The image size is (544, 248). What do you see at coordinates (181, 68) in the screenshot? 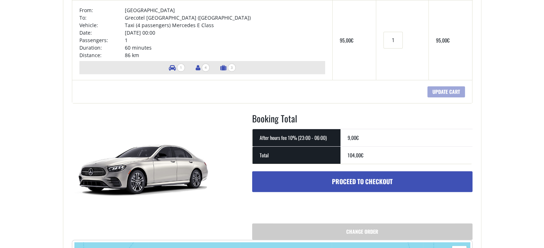
I see `span: 1` at bounding box center [181, 68].